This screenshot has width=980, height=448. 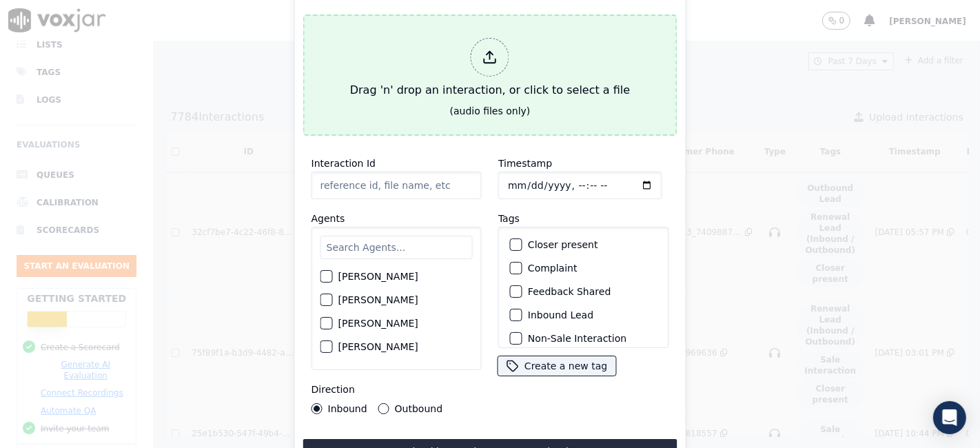 I want to click on label: Inbound, so click(x=347, y=409).